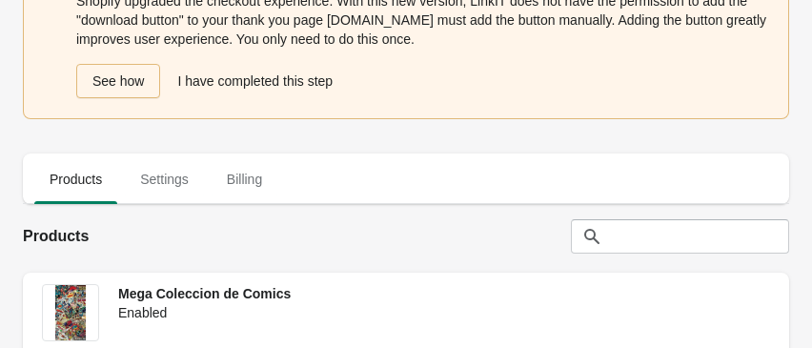  What do you see at coordinates (164, 179) in the screenshot?
I see `span: Settings` at bounding box center [164, 179].